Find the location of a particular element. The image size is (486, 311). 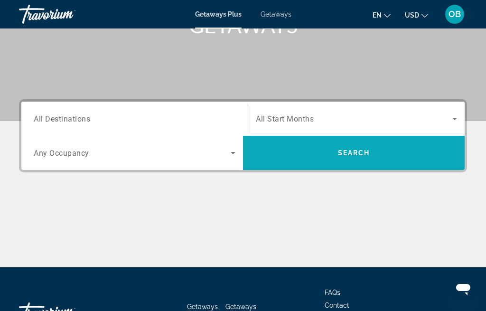

a: Contact is located at coordinates (337, 305).